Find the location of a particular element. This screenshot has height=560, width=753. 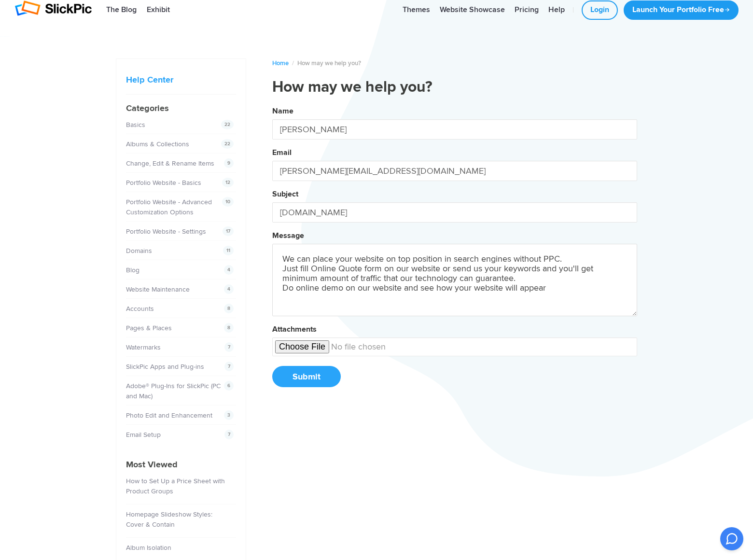

input: Your Email is located at coordinates (455, 171).